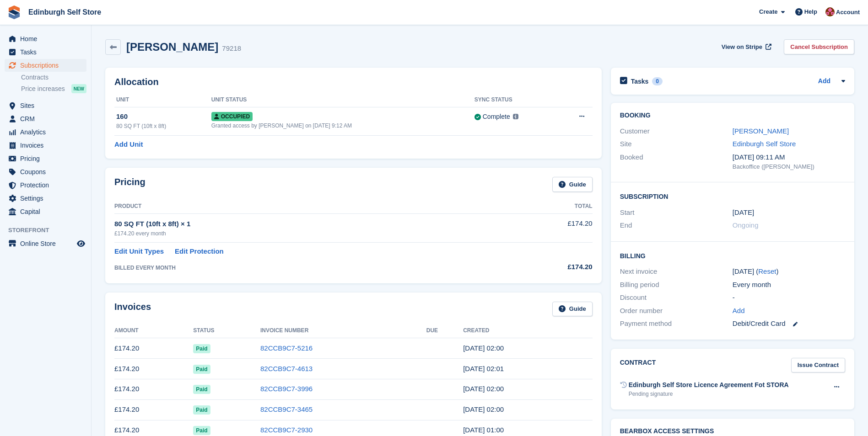 This screenshot has width=868, height=436. I want to click on div: Booked, so click(676, 162).